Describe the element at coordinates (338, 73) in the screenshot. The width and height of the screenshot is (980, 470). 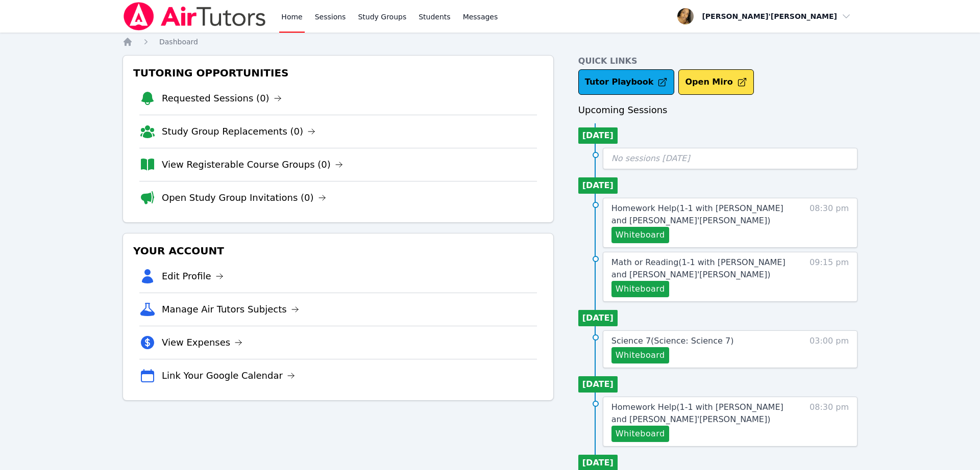
I see `h3: Tutoring Opportunities` at that location.